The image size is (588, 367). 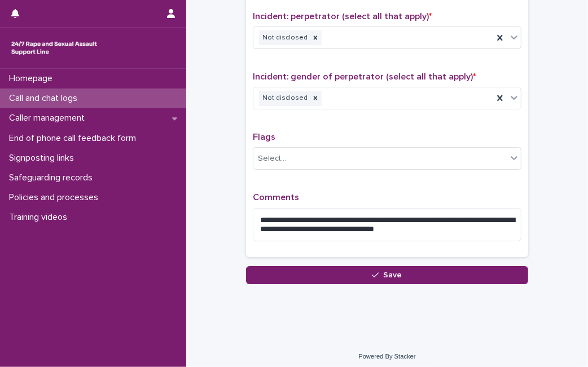 I want to click on p: Signposting links, so click(x=43, y=158).